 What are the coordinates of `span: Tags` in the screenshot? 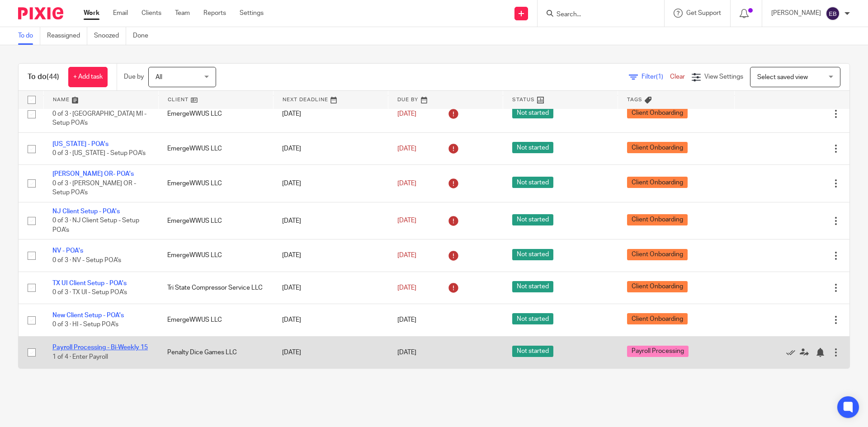 It's located at (635, 100).